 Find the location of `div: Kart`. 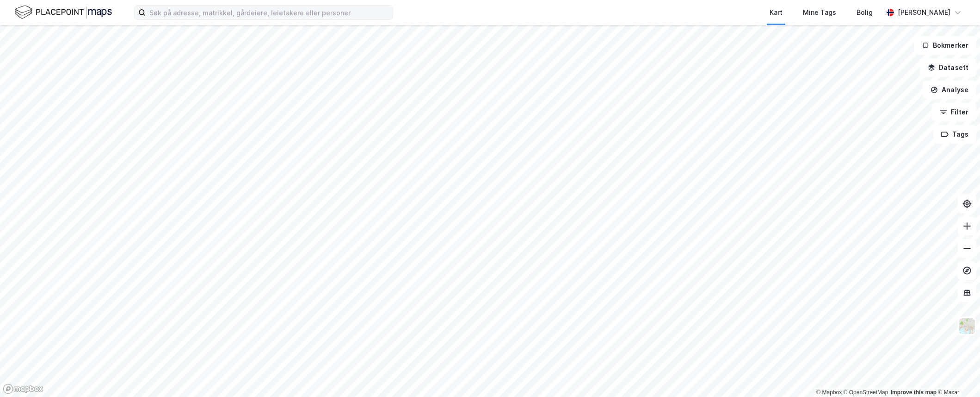

div: Kart is located at coordinates (776, 12).